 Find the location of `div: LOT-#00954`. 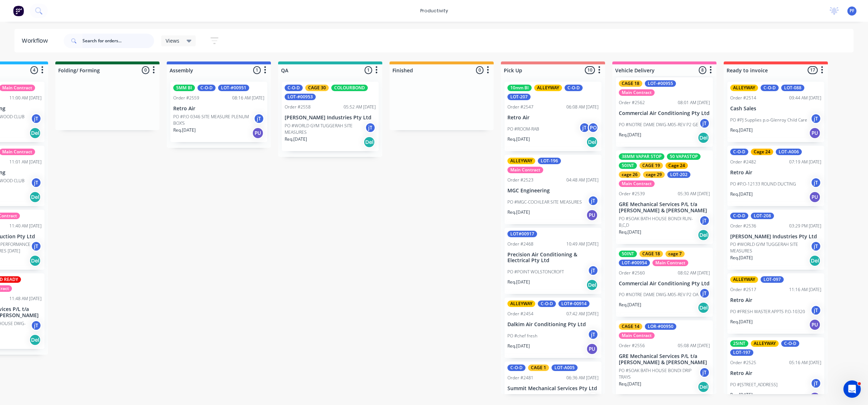

div: LOT-#00954 is located at coordinates (634, 263).